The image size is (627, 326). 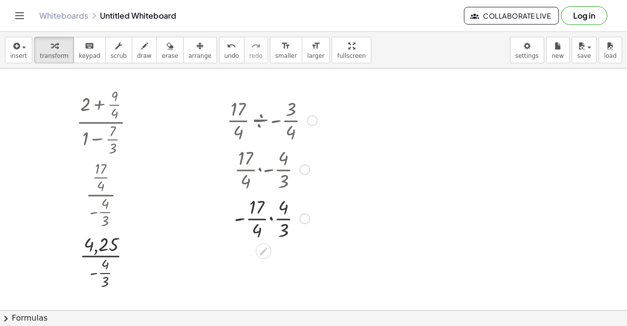 I want to click on i: keyboard, so click(x=89, y=46).